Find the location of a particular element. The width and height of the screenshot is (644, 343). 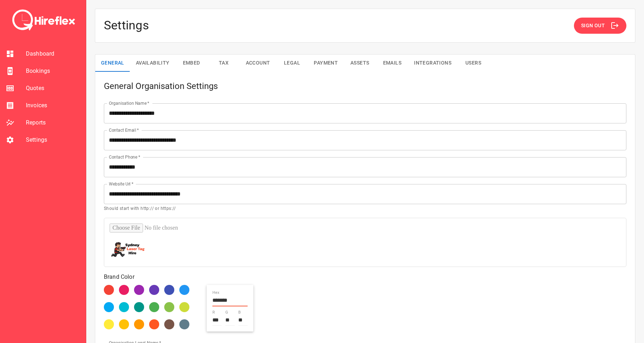

div: #e91e63 is located at coordinates (124, 290).